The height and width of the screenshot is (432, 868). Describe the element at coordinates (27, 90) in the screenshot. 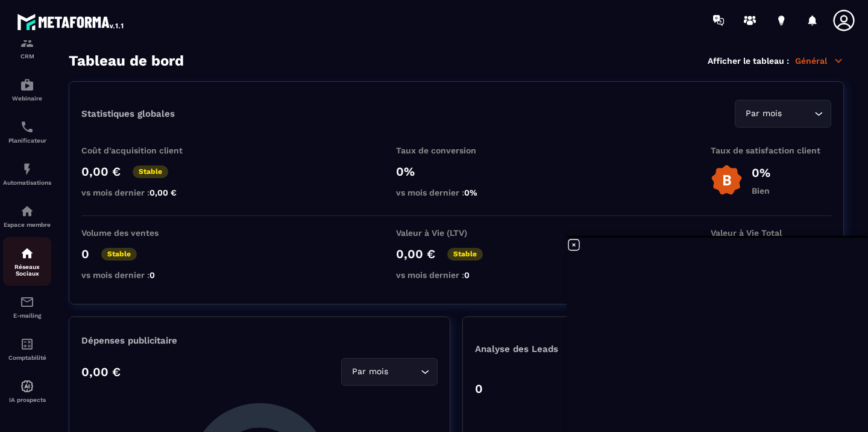

I see `a: automationsautomationsWebinaire` at that location.